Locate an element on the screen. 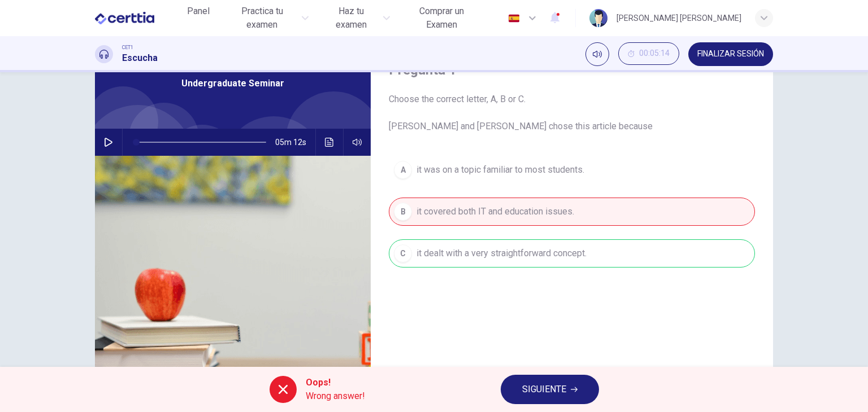 Image resolution: width=868 pixels, height=412 pixels. img: es is located at coordinates (513, 18).